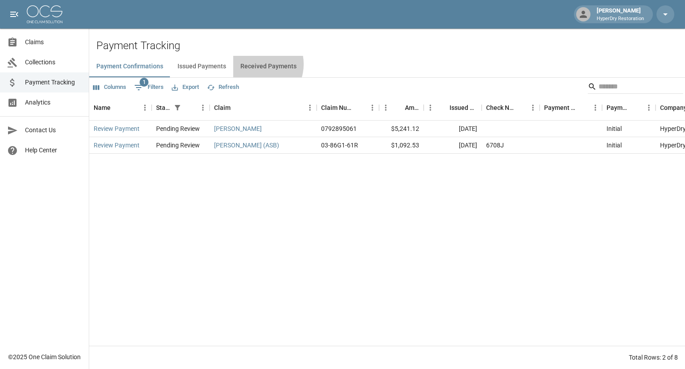  I want to click on button: open drawer, so click(14, 14).